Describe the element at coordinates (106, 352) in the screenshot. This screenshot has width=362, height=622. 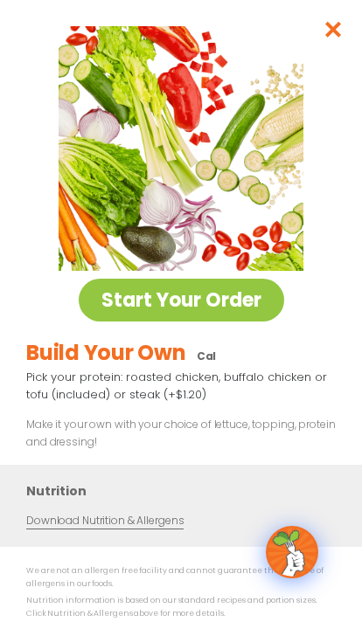
I see `h2: Build Your Own` at that location.